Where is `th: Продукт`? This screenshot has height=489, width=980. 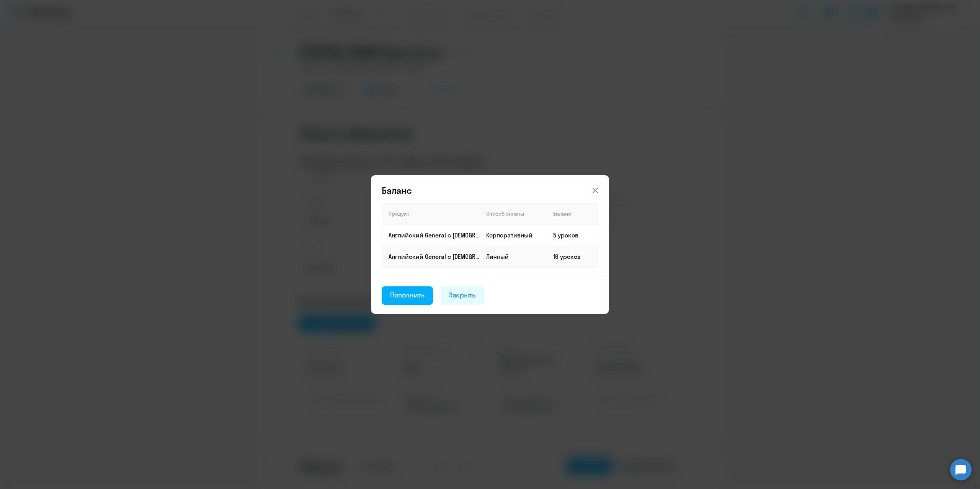
th: Продукт is located at coordinates (431, 214).